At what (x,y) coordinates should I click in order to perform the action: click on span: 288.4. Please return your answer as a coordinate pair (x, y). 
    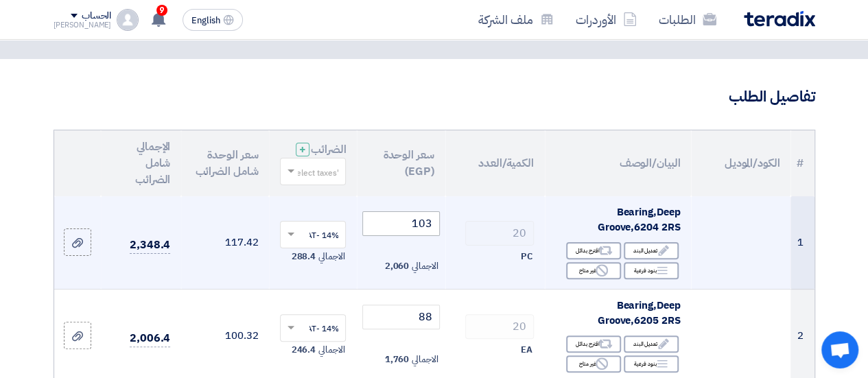
    Looking at the image, I should click on (304, 256).